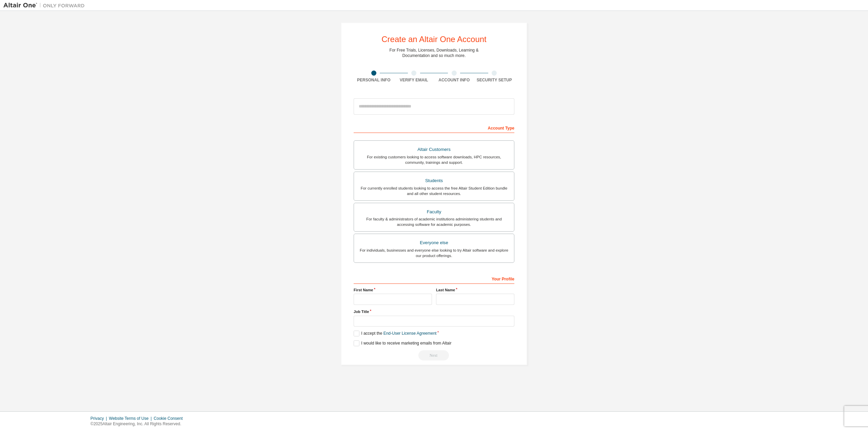 This screenshot has height=431, width=868. I want to click on div: Personal Info, so click(374, 80).